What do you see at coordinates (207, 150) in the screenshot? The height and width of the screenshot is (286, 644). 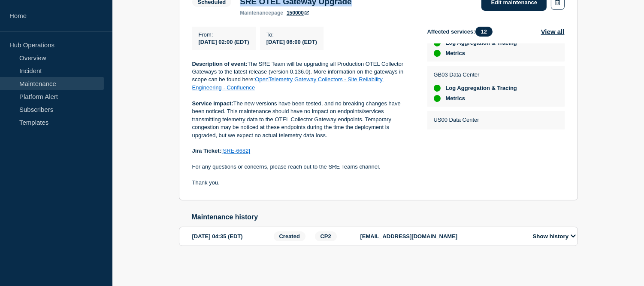 I see `strong: Jira Ticket:` at bounding box center [207, 150].